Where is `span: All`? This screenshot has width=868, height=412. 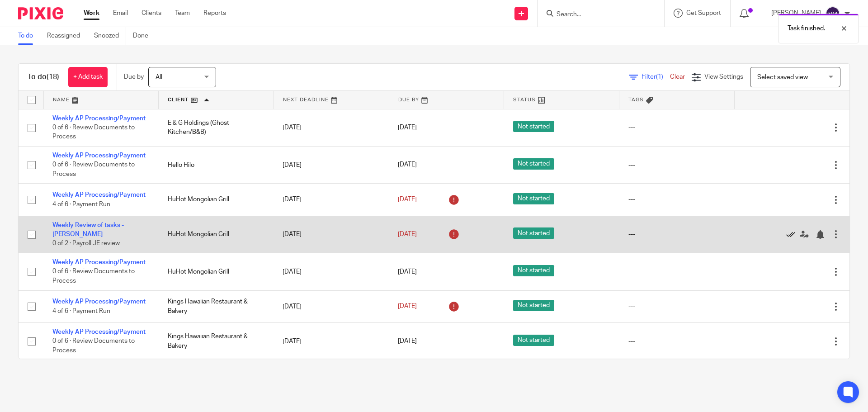
span: All is located at coordinates (159, 77).